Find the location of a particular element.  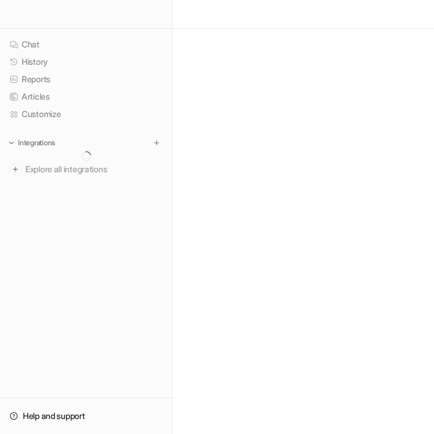

img: menu_add.svg is located at coordinates (157, 143).